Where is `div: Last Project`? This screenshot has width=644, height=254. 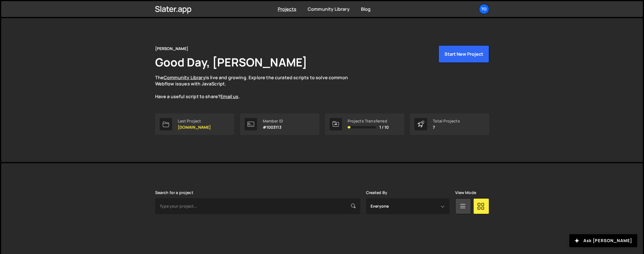
div: Last Project is located at coordinates (195, 121).